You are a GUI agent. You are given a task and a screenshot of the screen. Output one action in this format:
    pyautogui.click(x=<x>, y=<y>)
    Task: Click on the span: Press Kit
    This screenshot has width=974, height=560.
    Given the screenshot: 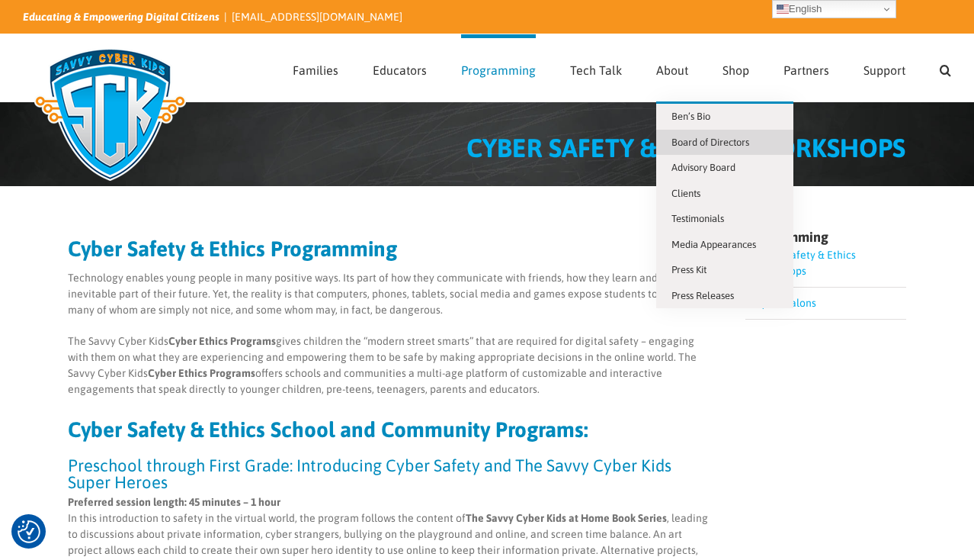 What is the action you would take?
    pyautogui.click(x=689, y=269)
    